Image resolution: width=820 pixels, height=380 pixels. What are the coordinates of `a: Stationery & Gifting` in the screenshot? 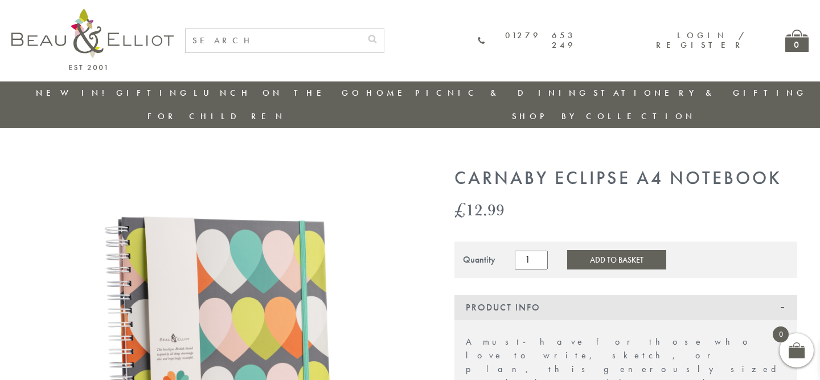 It's located at (700, 93).